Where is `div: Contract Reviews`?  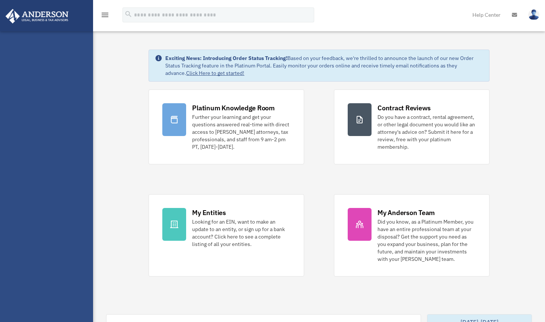
div: Contract Reviews is located at coordinates (404, 108).